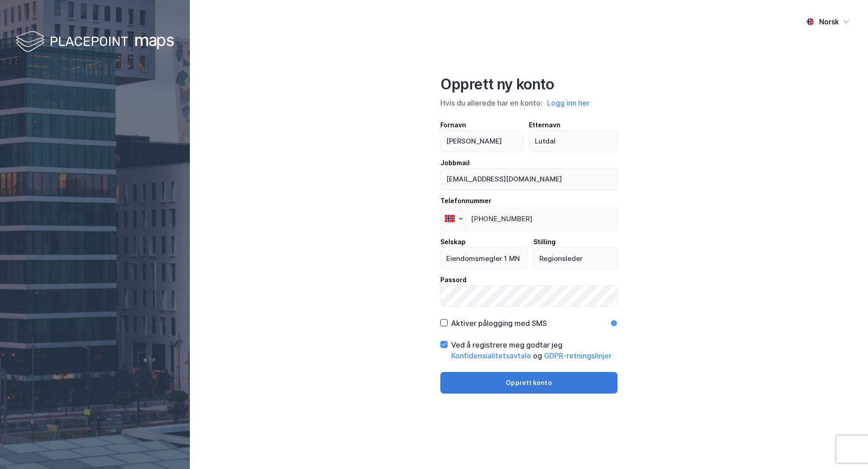 Image resolution: width=868 pixels, height=469 pixels. What do you see at coordinates (529, 219) in the screenshot?
I see `input: Telefonnummer` at bounding box center [529, 219].